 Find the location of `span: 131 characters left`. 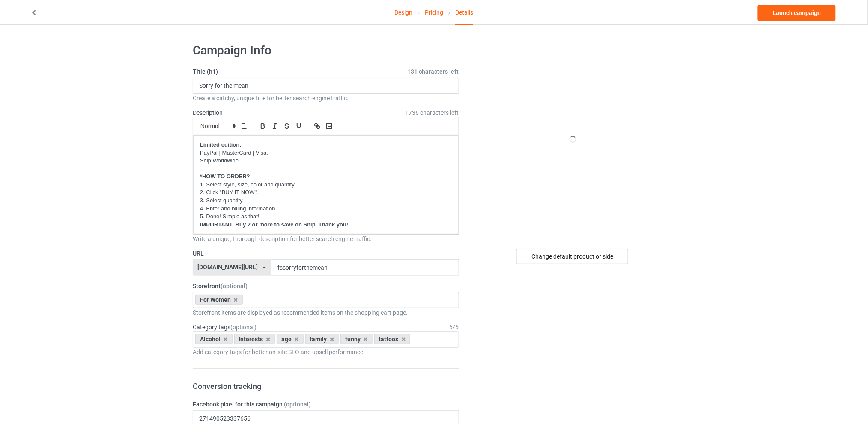

span: 131 characters left is located at coordinates (434, 72).